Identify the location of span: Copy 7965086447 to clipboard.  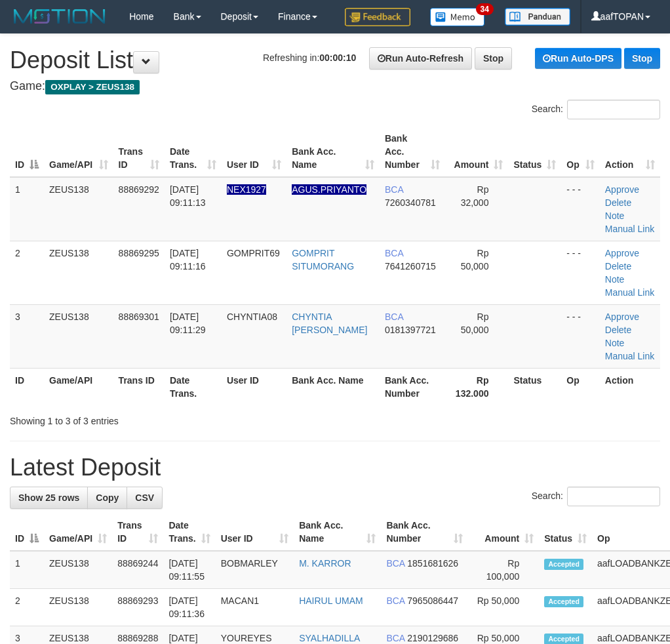
(433, 601).